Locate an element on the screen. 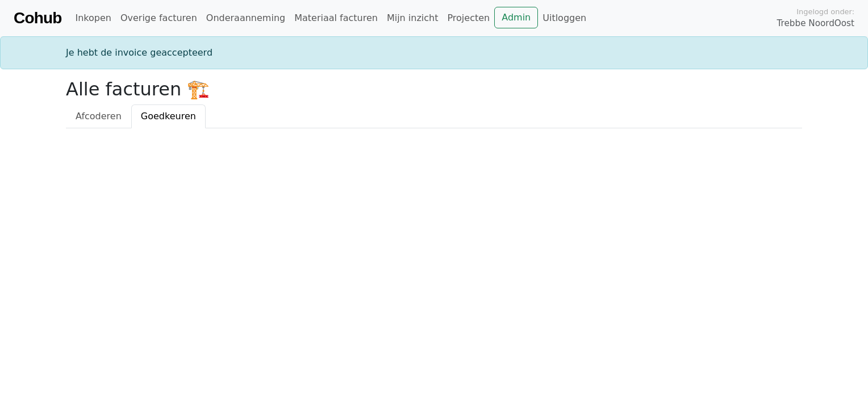 Image resolution: width=868 pixels, height=402 pixels. div: Je hebt de invoice geaccepteerd is located at coordinates (434, 53).